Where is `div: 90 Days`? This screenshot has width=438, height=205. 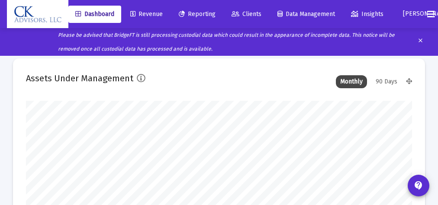 div: 90 Days is located at coordinates (386, 82).